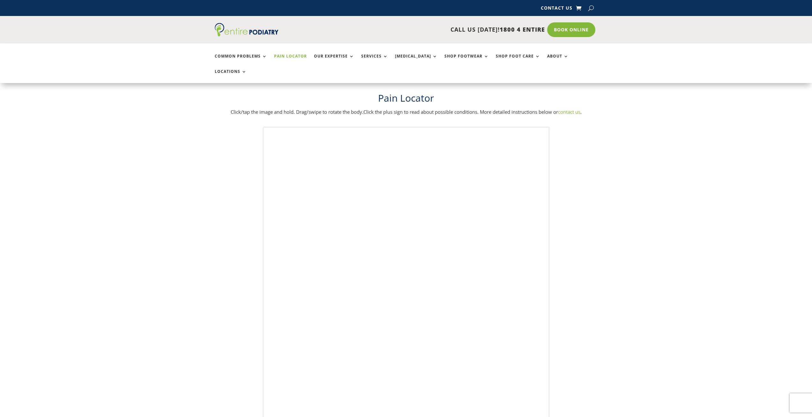 The width and height of the screenshot is (812, 417). What do you see at coordinates (297, 112) in the screenshot?
I see `span: Click/tap the image and hold. Drag/swipe to rotate the body.` at bounding box center [297, 112].